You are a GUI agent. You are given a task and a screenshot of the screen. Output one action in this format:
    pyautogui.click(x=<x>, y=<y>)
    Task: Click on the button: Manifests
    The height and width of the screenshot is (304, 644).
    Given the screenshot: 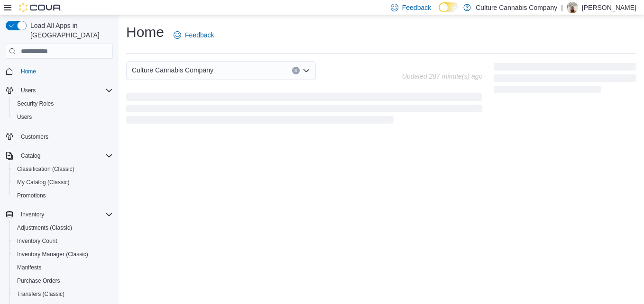 What is the action you would take?
    pyautogui.click(x=63, y=267)
    